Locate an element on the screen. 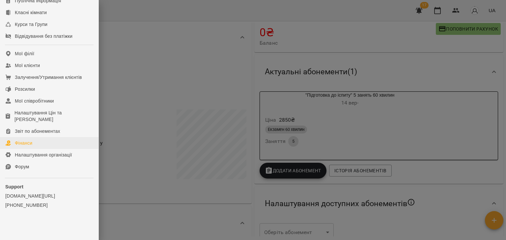 The height and width of the screenshot is (240, 506). div: Курси та Групи is located at coordinates (31, 24).